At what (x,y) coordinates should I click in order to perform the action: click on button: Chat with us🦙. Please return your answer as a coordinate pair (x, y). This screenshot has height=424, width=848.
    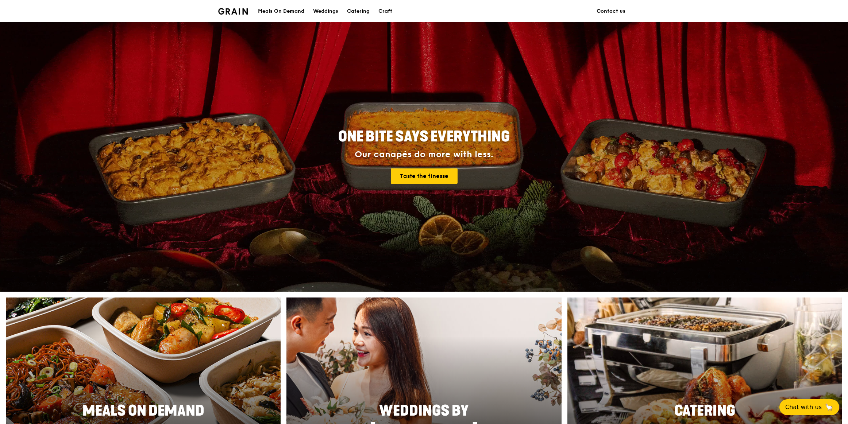
    Looking at the image, I should click on (809, 407).